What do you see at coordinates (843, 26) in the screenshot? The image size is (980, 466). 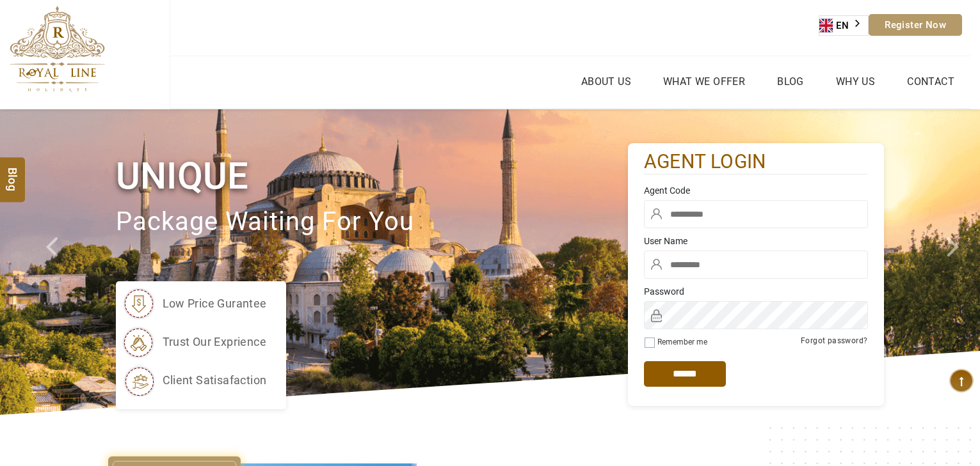 I see `div: Language` at bounding box center [843, 26].